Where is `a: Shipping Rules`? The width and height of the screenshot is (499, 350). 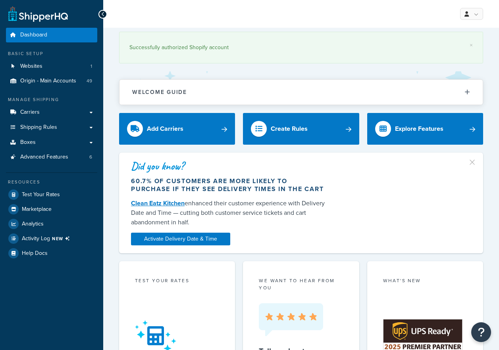 a: Shipping Rules is located at coordinates (52, 127).